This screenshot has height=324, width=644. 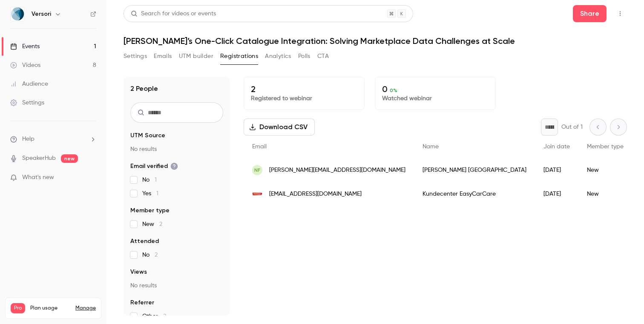 What do you see at coordinates (173, 14) in the screenshot?
I see `div: Search for videos or events` at bounding box center [173, 14].